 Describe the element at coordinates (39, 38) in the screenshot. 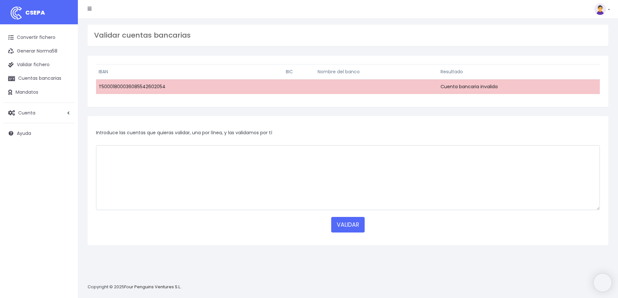

I see `a: Convertir fichero` at that location.